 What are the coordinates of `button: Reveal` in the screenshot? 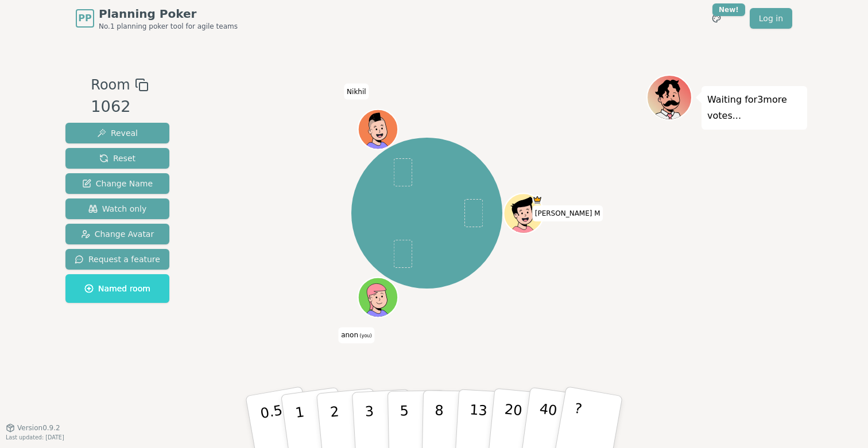 It's located at (117, 133).